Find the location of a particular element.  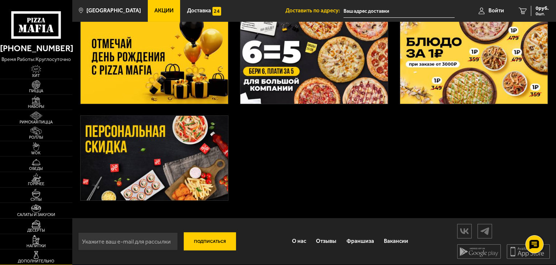

a: Отзывы is located at coordinates (327, 242).